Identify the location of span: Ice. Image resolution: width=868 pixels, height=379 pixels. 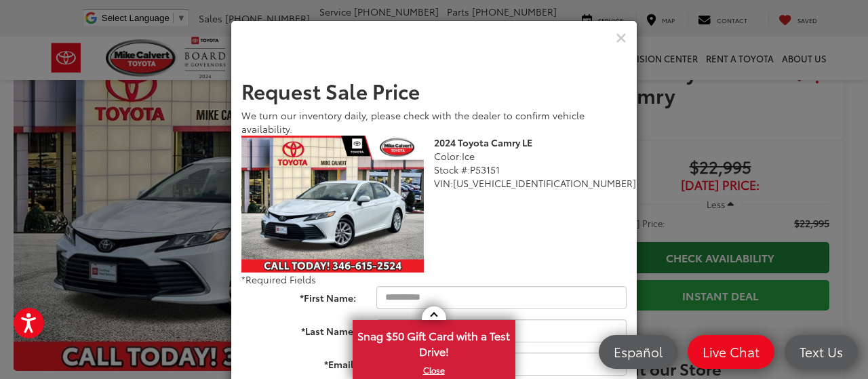
(468, 156).